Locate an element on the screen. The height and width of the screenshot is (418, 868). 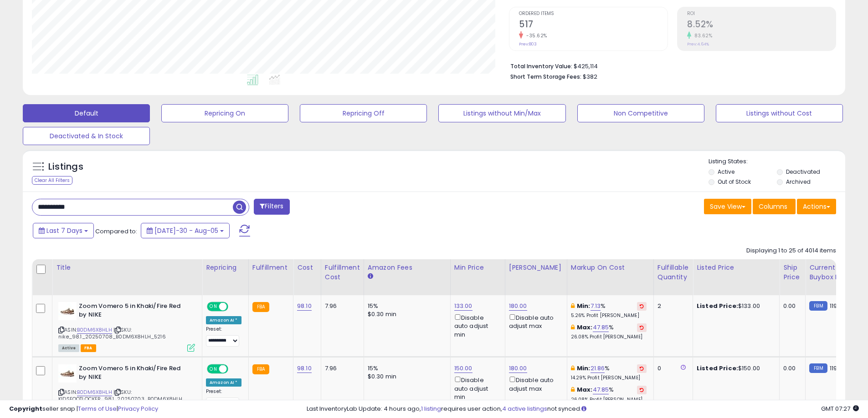
button: Listings without Min/Max is located at coordinates (502, 113).